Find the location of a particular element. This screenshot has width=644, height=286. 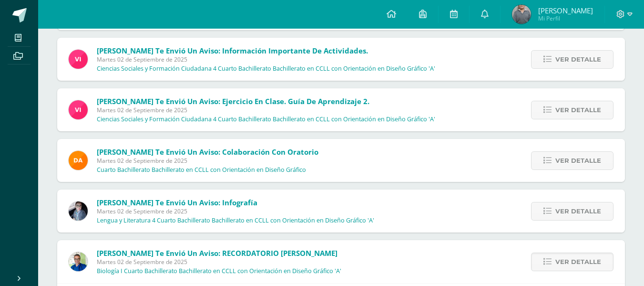

p: Biología I Cuarto Bachillerato Bachillerato en CCLL con Orientación en Diseño Gráfico 'A' is located at coordinates (219, 271).